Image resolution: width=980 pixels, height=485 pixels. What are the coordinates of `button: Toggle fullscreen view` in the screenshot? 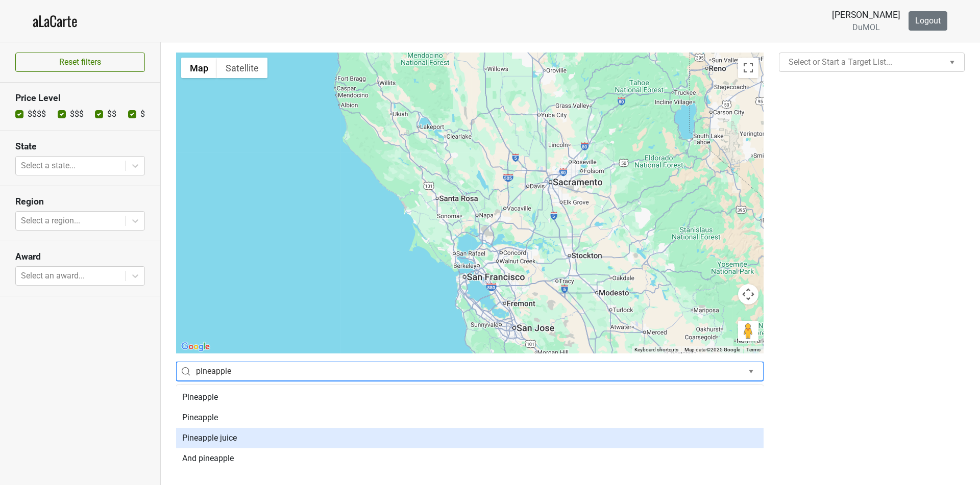 It's located at (748, 68).